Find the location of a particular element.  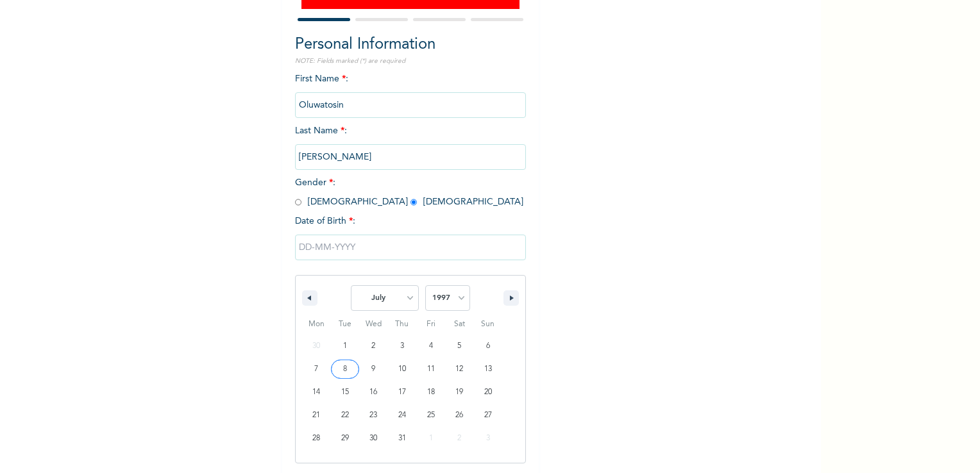

span: 14 is located at coordinates (316, 392).